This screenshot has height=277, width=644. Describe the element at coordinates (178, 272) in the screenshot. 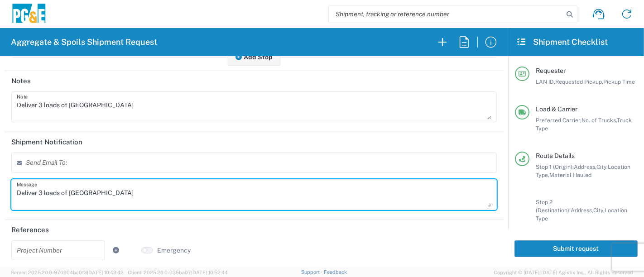

I see `span: Client: 2025.20.0-035ba07` at that location.